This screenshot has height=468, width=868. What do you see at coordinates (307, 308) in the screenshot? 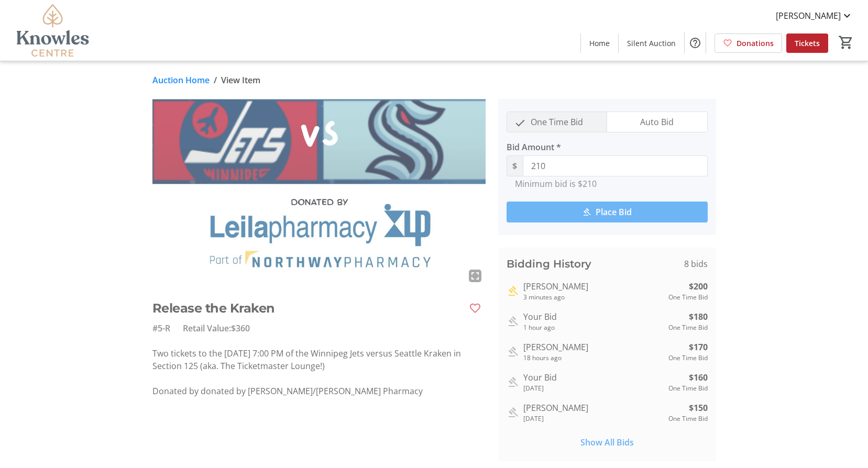
I see `h2: Release the Kraken` at bounding box center [307, 308].